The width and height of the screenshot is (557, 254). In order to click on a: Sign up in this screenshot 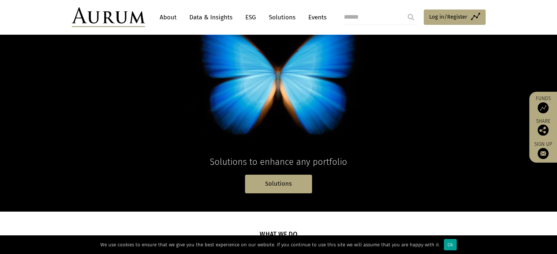, I will do `click(543, 150)`.